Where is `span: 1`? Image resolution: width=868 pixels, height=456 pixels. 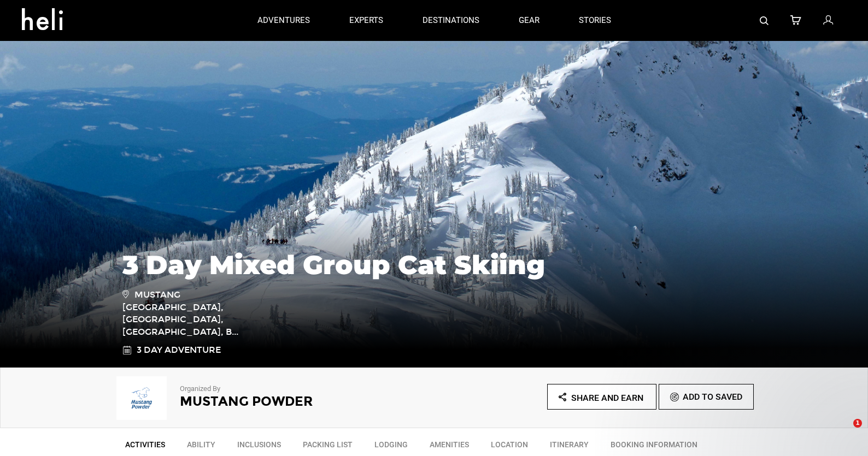 span: 1 is located at coordinates (858, 424).